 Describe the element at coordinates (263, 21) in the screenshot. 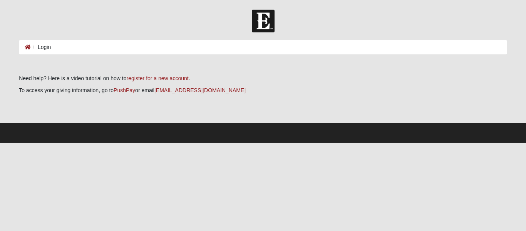

I see `img: Church of Eleven22 Logo` at that location.